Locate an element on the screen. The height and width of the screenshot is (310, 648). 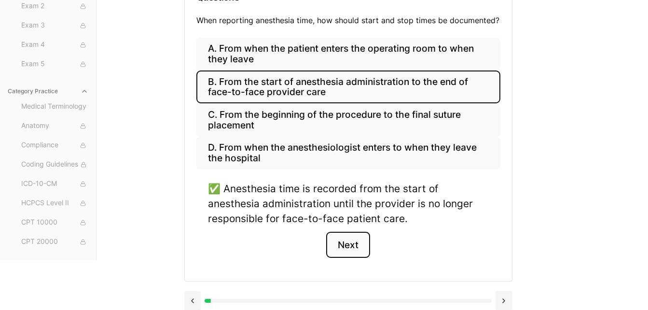
button: Exam 5 is located at coordinates (55, 64).